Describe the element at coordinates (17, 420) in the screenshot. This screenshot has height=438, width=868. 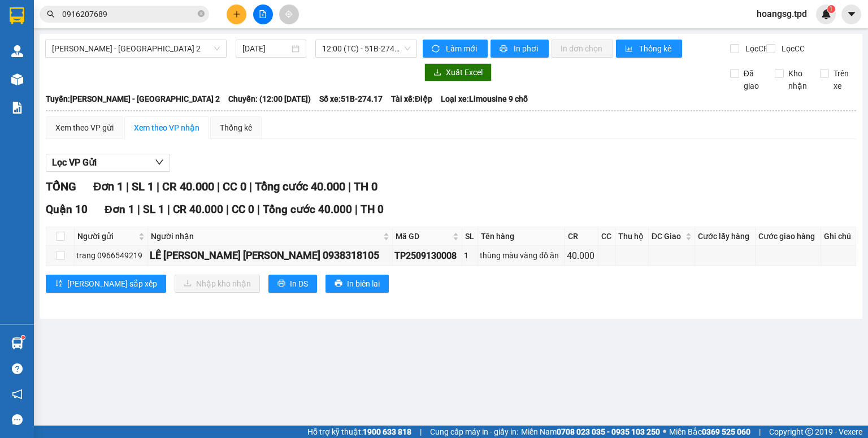
I see `span: message` at that location.